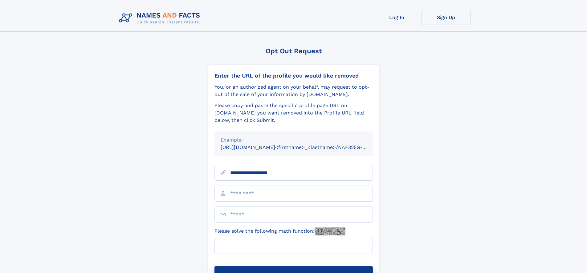 The image size is (587, 273). I want to click on div: Example:, so click(293, 140).